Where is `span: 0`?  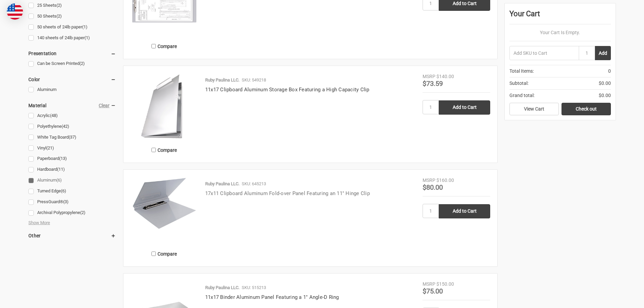 span: 0 is located at coordinates (609, 71).